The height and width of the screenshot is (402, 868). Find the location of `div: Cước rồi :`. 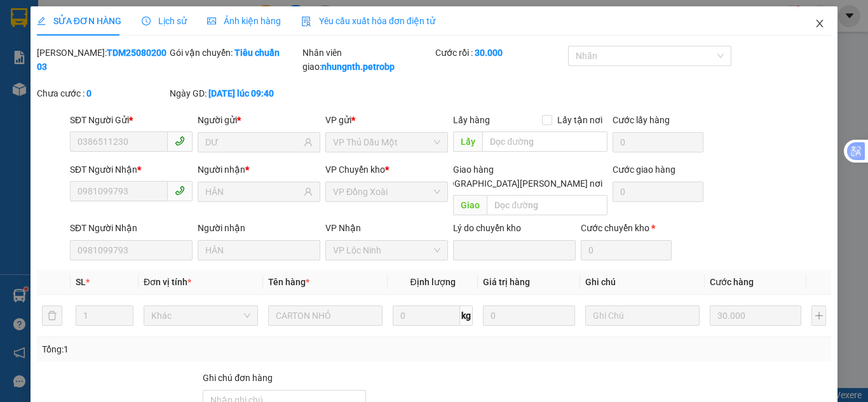

div: Cước rồi : is located at coordinates (500, 53).